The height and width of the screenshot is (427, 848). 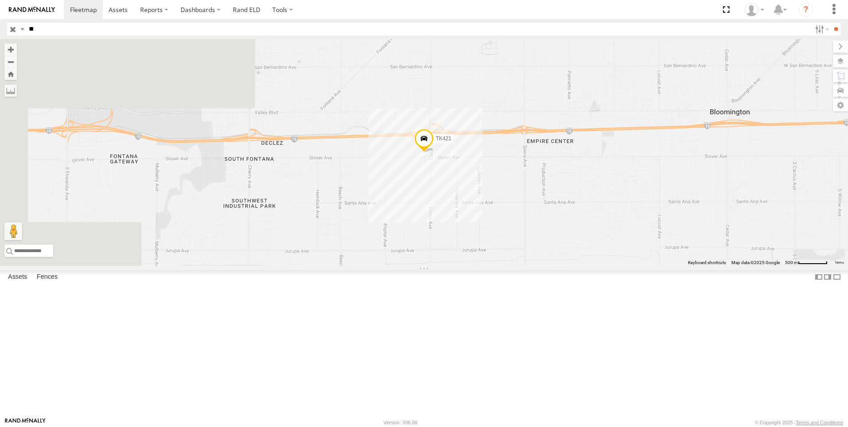 I want to click on span: Map data ©2025 Google, so click(x=756, y=262).